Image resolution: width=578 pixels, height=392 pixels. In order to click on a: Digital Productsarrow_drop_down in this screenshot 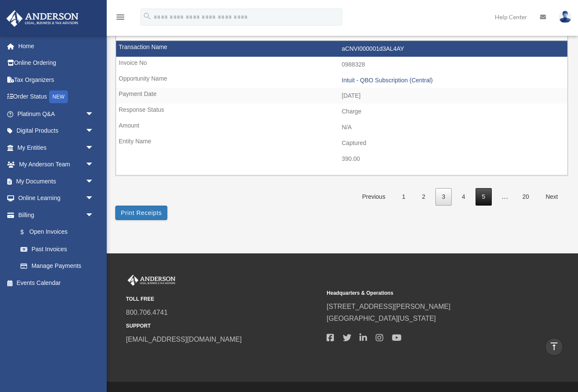, I will do `click(57, 131)`.